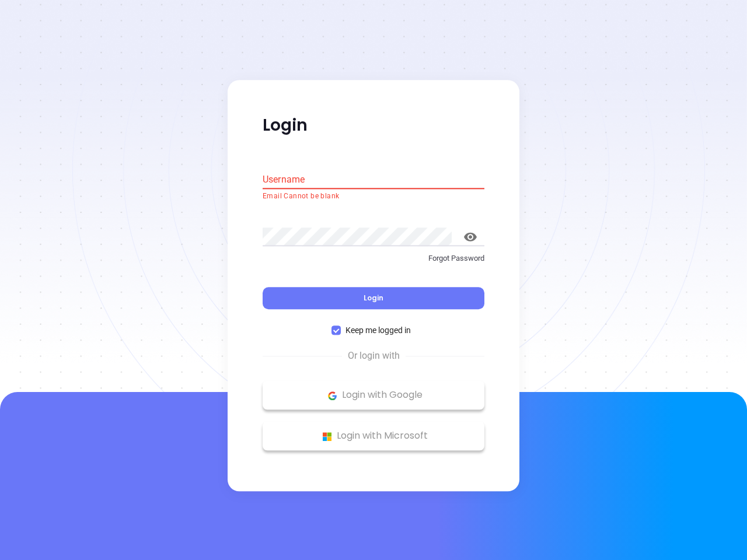  I want to click on button: toggle password visibility, so click(470, 237).